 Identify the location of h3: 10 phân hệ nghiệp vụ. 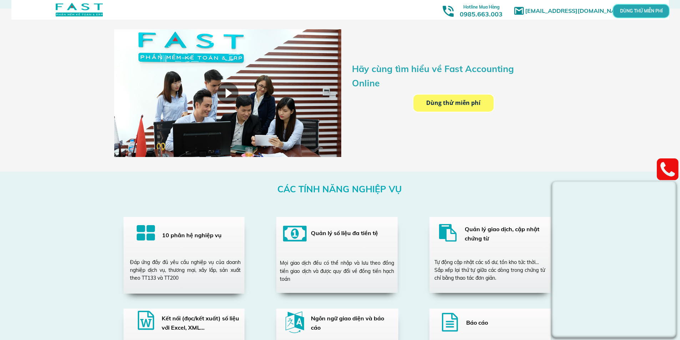
(199, 235).